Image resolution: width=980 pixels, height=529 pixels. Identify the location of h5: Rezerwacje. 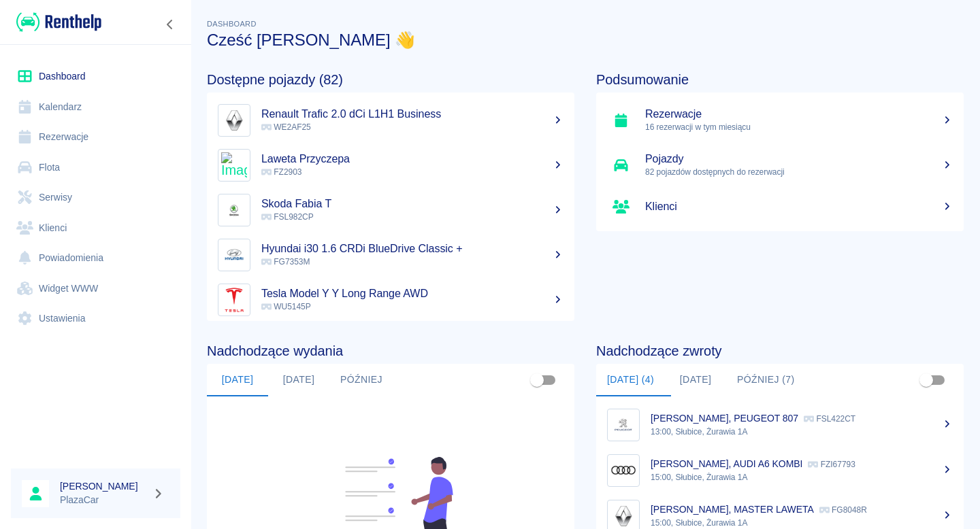
(799, 115).